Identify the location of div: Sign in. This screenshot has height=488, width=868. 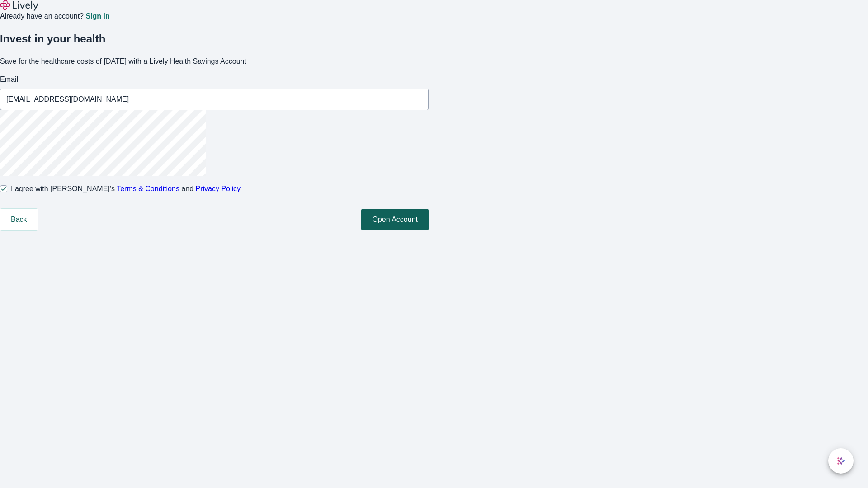
(97, 16).